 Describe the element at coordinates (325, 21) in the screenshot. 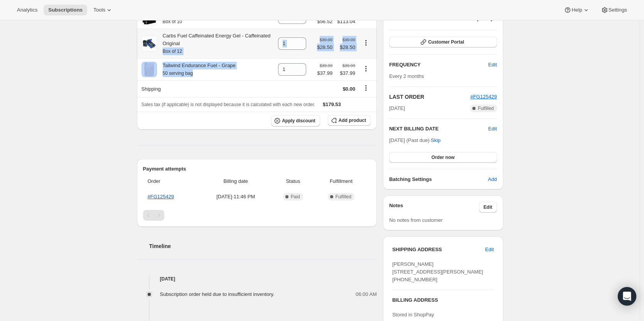

I see `span: $56.52` at that location.